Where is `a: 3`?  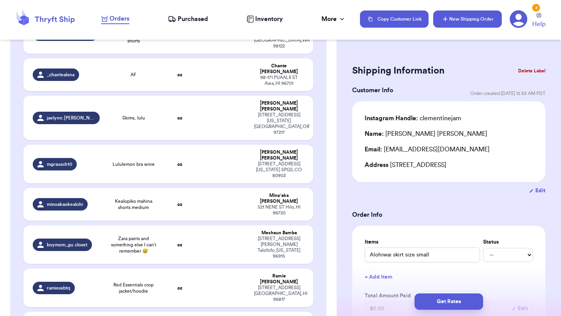
a: 3 is located at coordinates (518, 19).